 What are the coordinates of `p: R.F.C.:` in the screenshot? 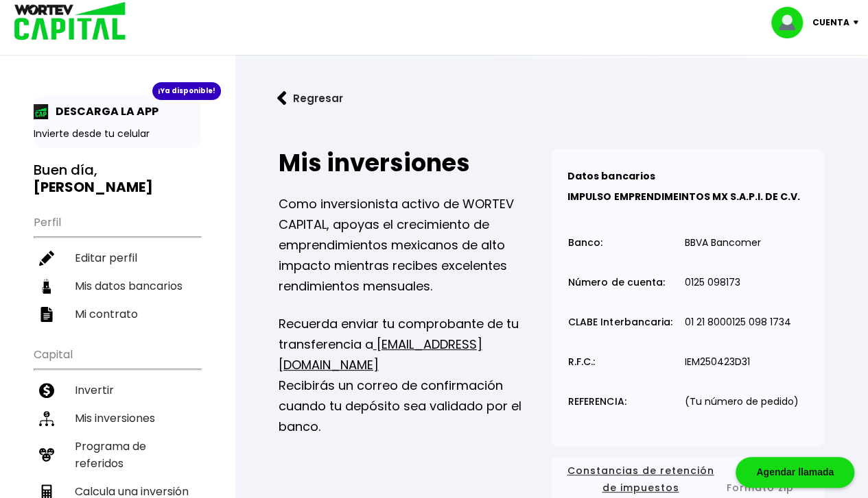 It's located at (581, 362).